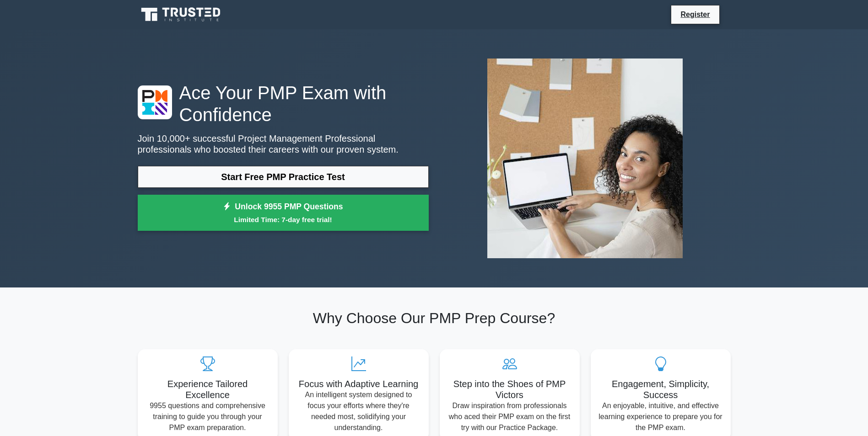  Describe the element at coordinates (283, 220) in the screenshot. I see `small: Limited Time: 7-day free trial!` at that location.